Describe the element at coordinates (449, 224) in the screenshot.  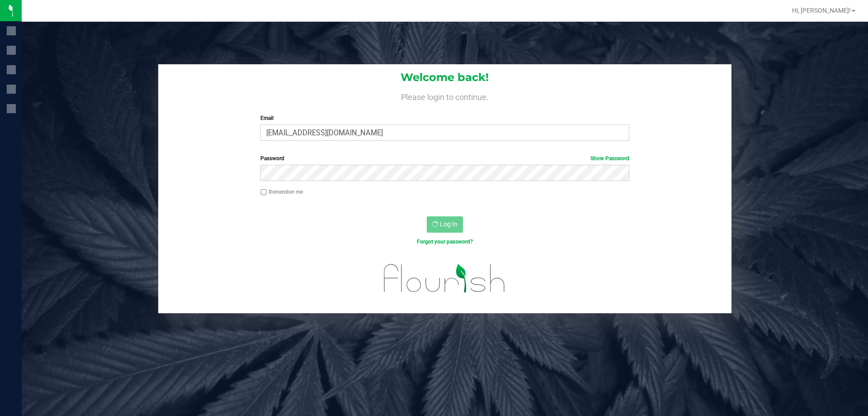
I see `span: Log In` at that location.